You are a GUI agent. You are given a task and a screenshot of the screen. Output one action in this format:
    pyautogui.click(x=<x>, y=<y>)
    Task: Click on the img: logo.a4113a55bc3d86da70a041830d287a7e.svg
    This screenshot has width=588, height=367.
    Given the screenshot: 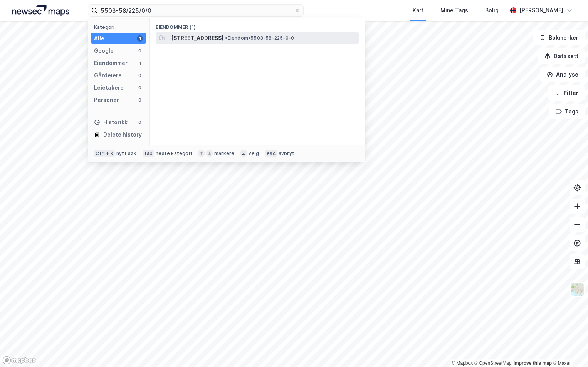 What is the action you would take?
    pyautogui.click(x=41, y=10)
    